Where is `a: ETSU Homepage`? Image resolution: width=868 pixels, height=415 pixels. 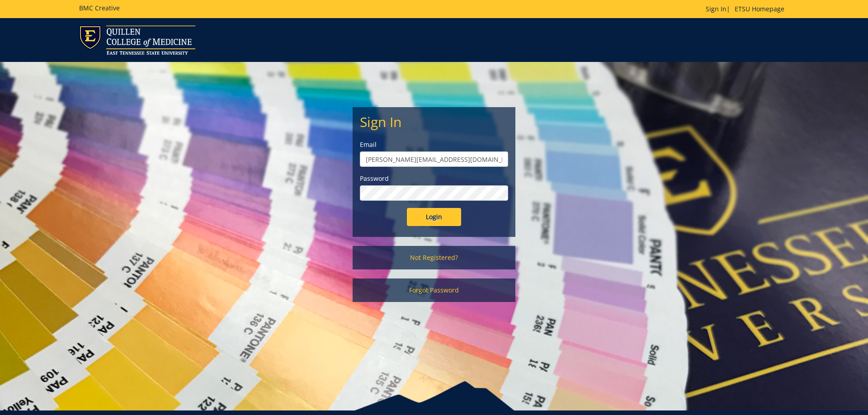
a: ETSU Homepage is located at coordinates (760, 9).